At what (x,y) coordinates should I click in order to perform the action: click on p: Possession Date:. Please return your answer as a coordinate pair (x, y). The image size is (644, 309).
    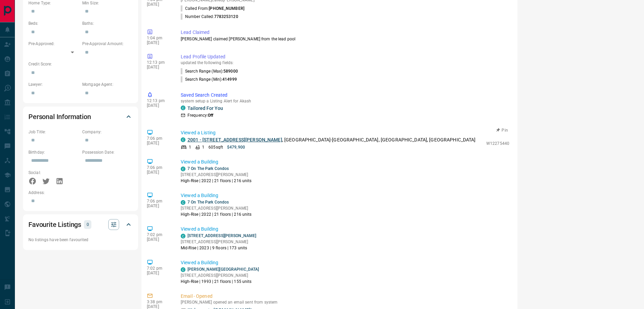
    Looking at the image, I should click on (107, 153).